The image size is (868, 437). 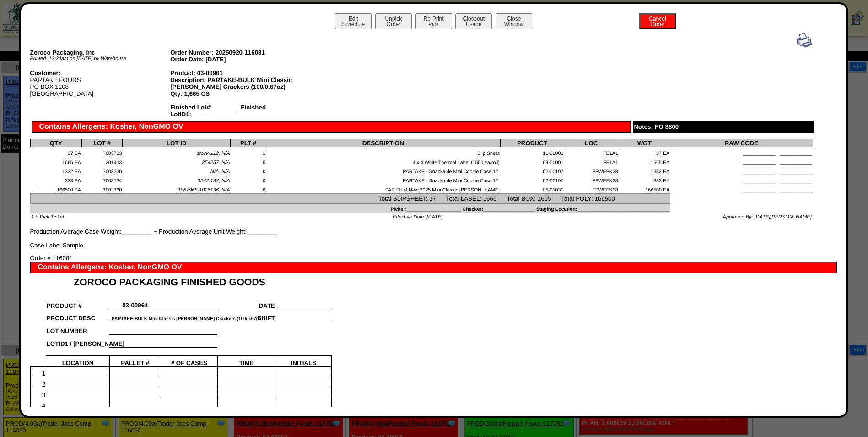 What do you see at coordinates (514, 21) in the screenshot?
I see `button: CloseWindow` at bounding box center [514, 21].